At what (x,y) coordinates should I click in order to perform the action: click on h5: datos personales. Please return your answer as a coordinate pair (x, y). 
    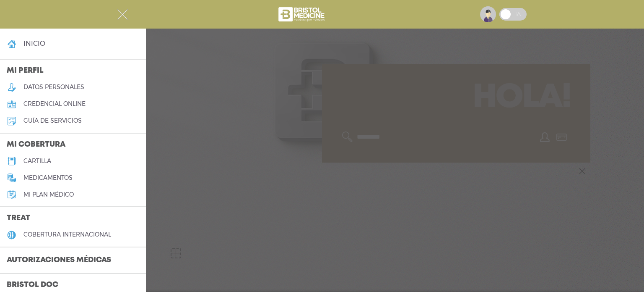
    Looking at the image, I should click on (54, 87).